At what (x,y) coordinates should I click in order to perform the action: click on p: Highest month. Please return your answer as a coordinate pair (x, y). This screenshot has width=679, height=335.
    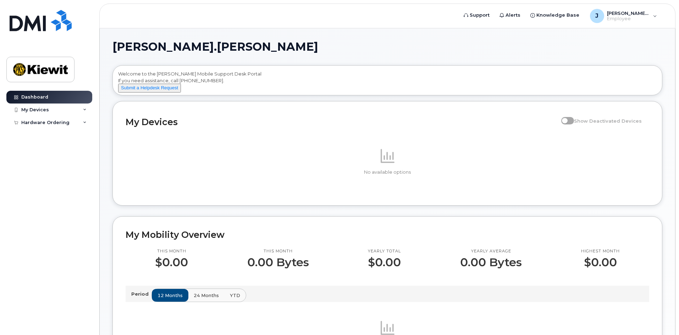
    Looking at the image, I should click on (600, 252).